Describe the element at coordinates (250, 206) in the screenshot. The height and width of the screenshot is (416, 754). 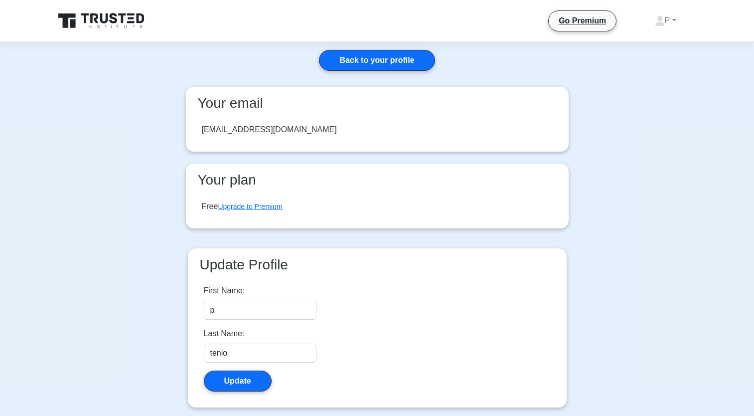
I see `a: Upgrade to Premium` at that location.